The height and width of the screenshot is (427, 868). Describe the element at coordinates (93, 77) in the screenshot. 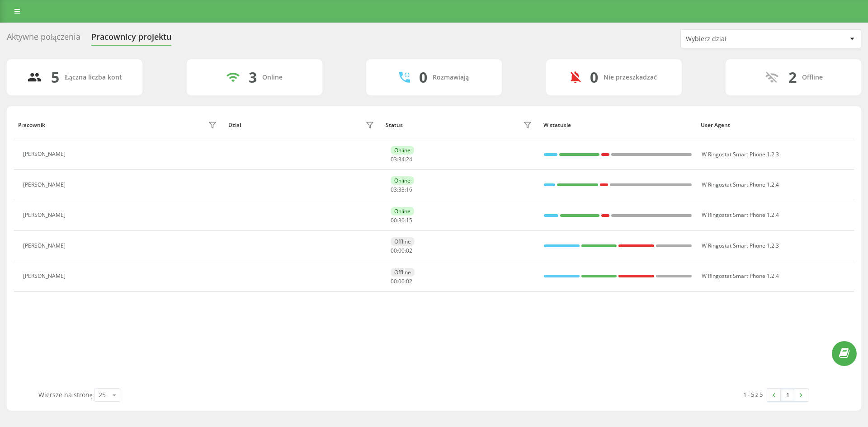

I see `div: Łączna liczba kont` at that location.